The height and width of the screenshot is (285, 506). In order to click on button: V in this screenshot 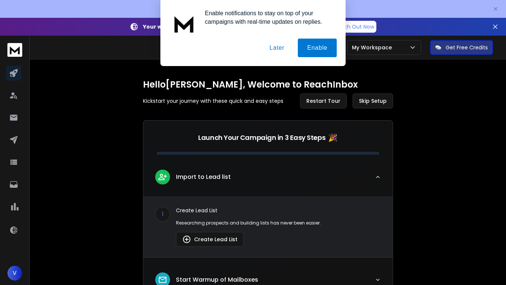, I will do `click(15, 273)`.